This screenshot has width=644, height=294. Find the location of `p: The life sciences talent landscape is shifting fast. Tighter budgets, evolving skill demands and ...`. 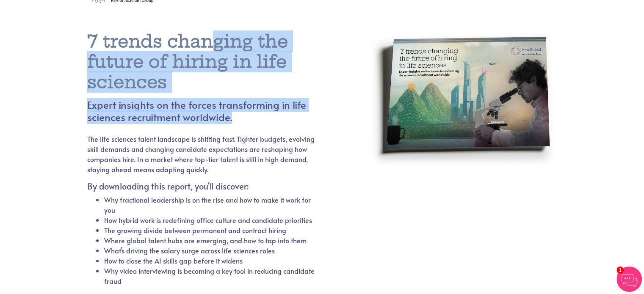

p: The life sciences talent landscape is shifting fast. Tighter budgets, evolving skill demands and ... is located at coordinates (201, 154).